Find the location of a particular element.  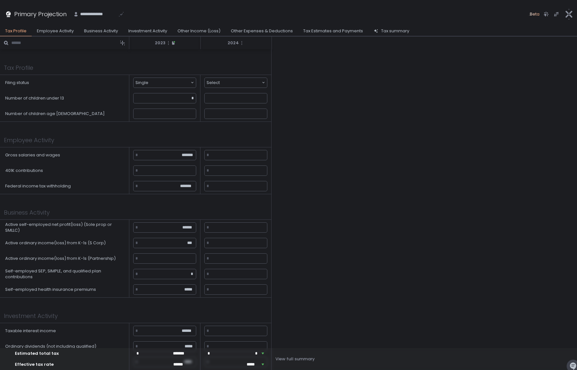

div: Gross salaries and wages is located at coordinates (33, 155).